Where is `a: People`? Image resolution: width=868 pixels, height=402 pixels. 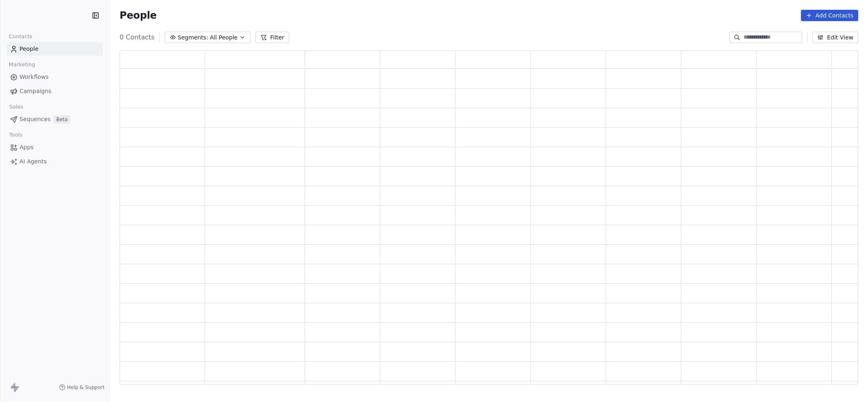 a: People is located at coordinates (54, 49).